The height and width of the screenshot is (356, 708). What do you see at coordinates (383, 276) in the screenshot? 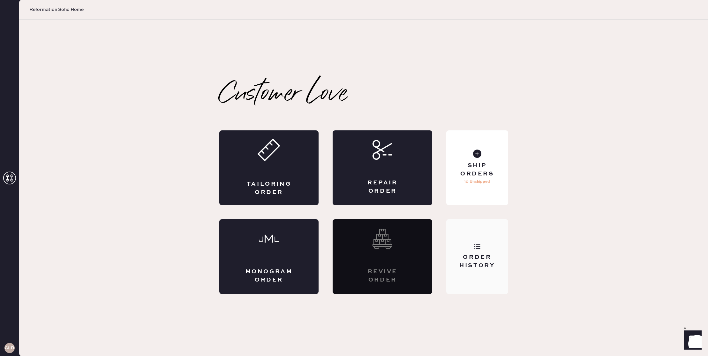
I see `div: Revive order` at bounding box center [383, 276].